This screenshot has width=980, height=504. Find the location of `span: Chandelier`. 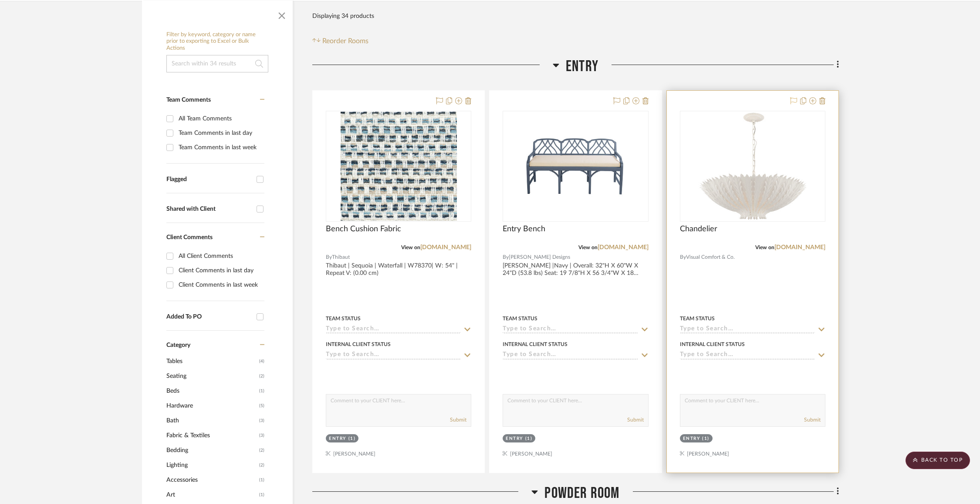

span: Chandelier is located at coordinates (699, 229).